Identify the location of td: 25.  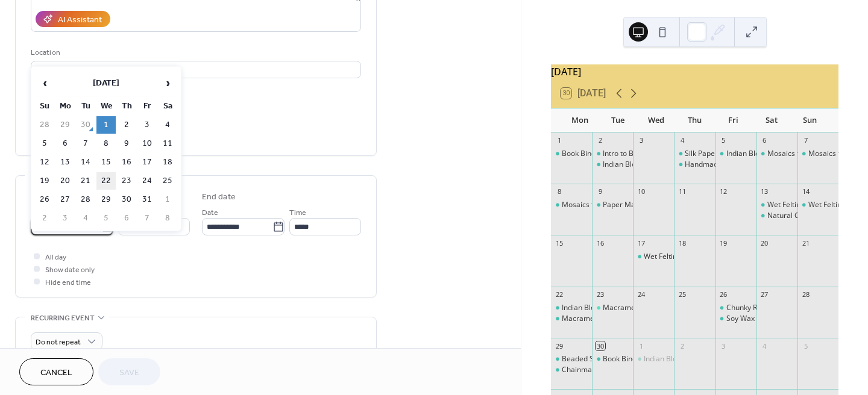
(168, 181).